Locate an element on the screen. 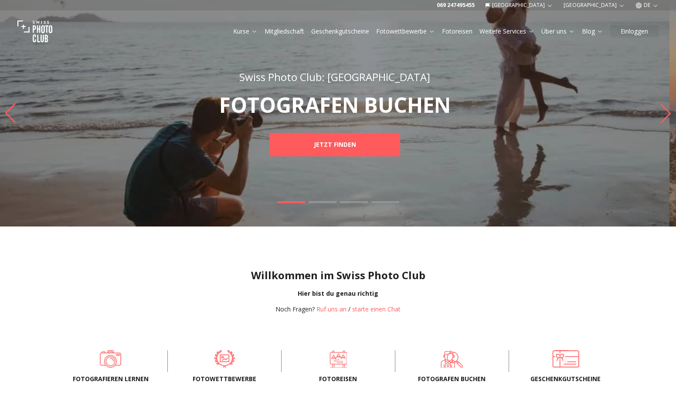 This screenshot has height=409, width=676. img: Swiss photo club is located at coordinates (35, 31).